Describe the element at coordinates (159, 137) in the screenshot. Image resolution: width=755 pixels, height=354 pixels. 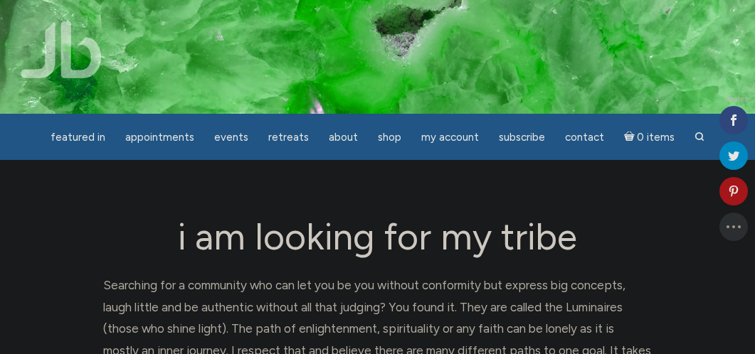
I see `a: Appointments` at that location.